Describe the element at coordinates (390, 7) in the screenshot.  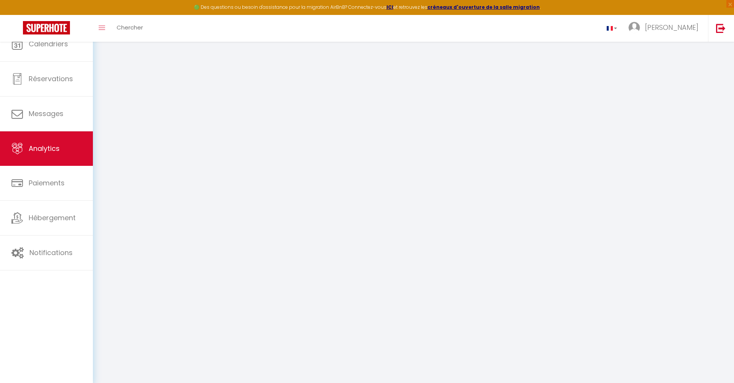
I see `a: ICI` at that location.